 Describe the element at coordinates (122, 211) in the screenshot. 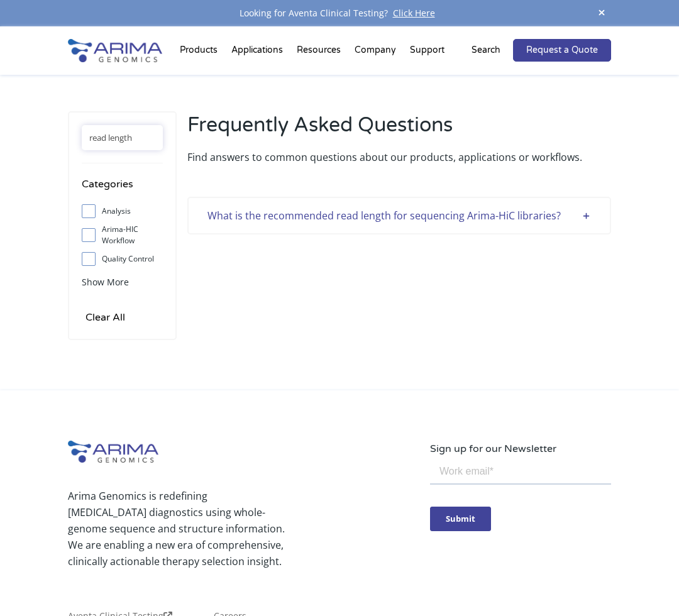

I see `label: Analysis` at that location.